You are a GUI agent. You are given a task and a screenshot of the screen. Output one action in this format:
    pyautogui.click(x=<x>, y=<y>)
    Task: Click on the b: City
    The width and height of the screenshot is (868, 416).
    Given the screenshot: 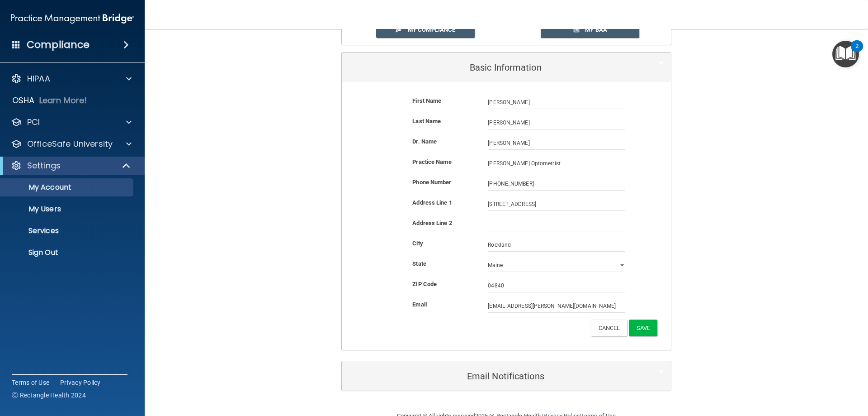 What is the action you would take?
    pyautogui.click(x=418, y=243)
    